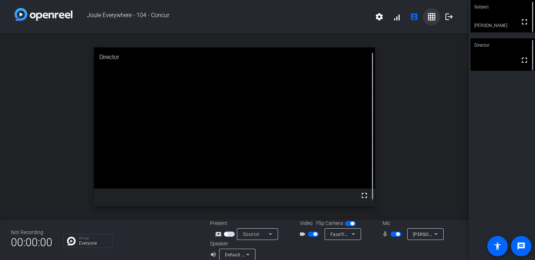 This screenshot has width=535, height=260. Describe the element at coordinates (32, 242) in the screenshot. I see `span: 00:00:00` at that location.